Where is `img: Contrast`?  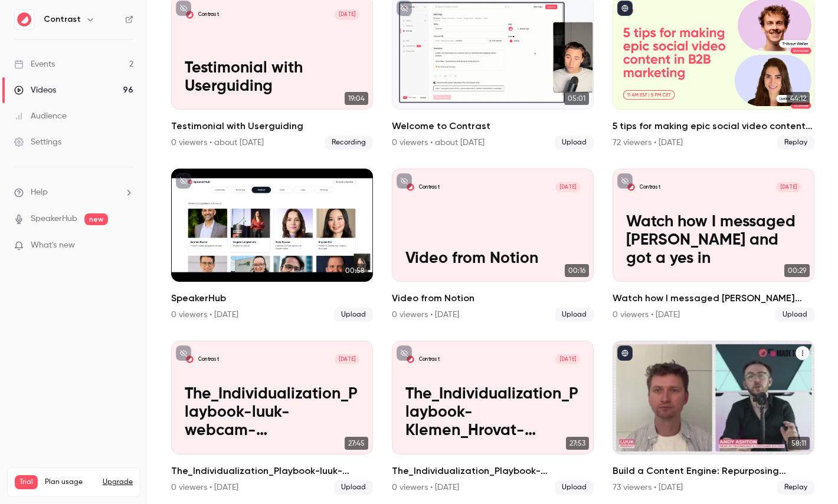 img: Contrast is located at coordinates (24, 19).